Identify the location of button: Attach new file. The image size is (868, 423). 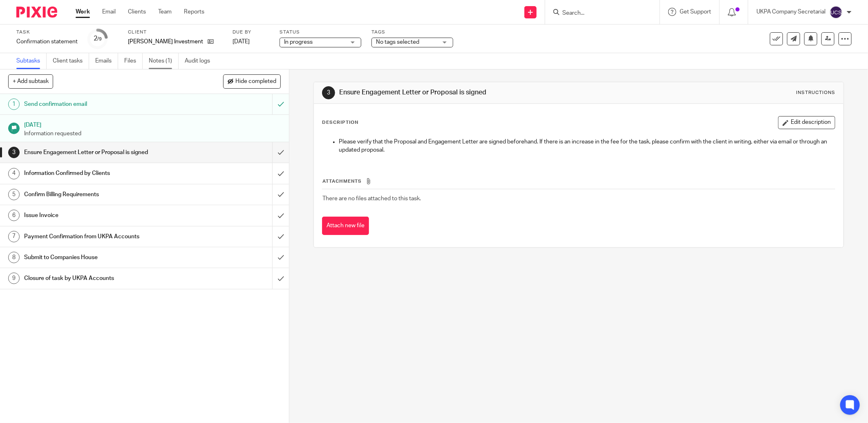
(345, 226).